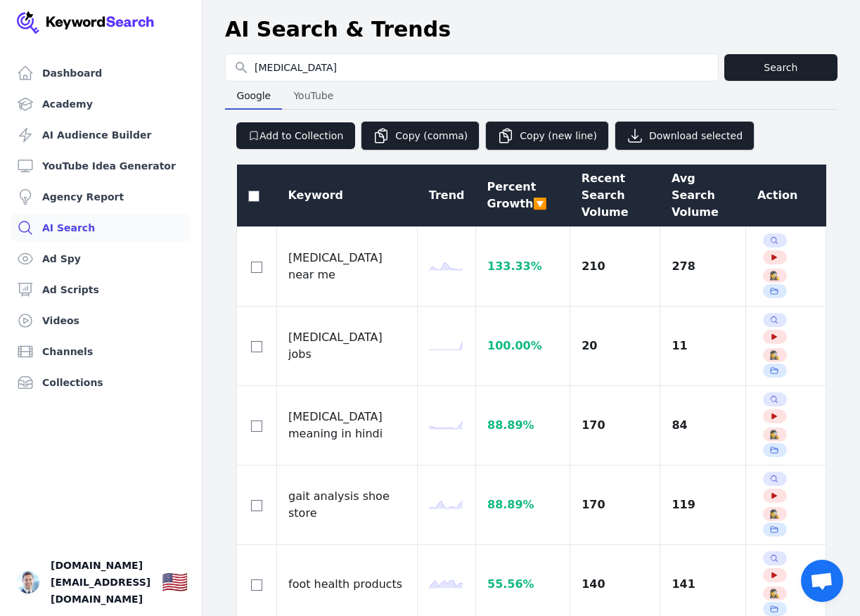 This screenshot has width=860, height=616. Describe the element at coordinates (101, 73) in the screenshot. I see `a: Dashboard` at that location.